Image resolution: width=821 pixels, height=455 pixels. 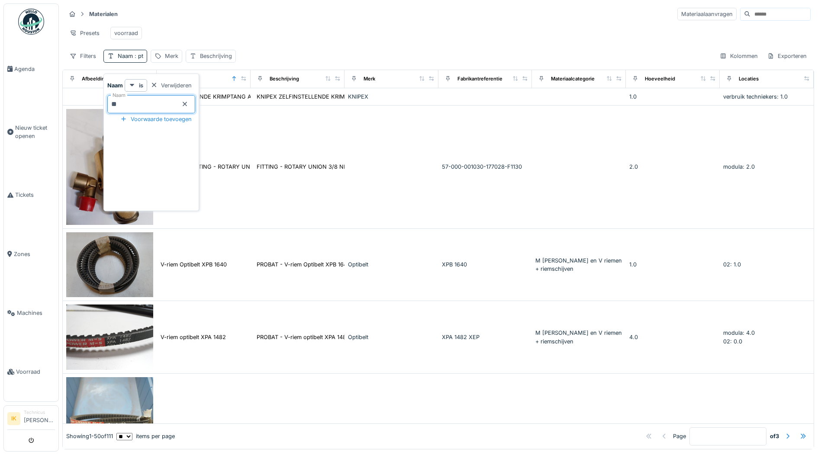 What do you see at coordinates (141, 85) in the screenshot?
I see `strong: is` at bounding box center [141, 85].